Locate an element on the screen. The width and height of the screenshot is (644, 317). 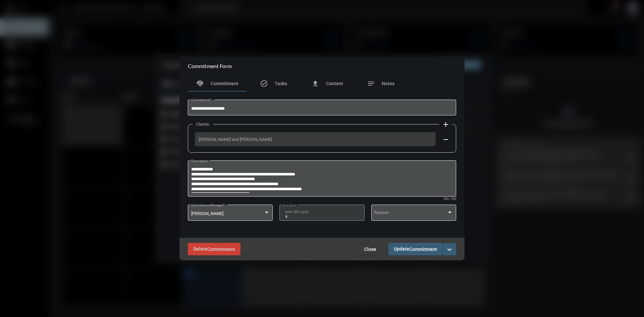
mat-hint: 554 / 200 is located at coordinates (450, 199).